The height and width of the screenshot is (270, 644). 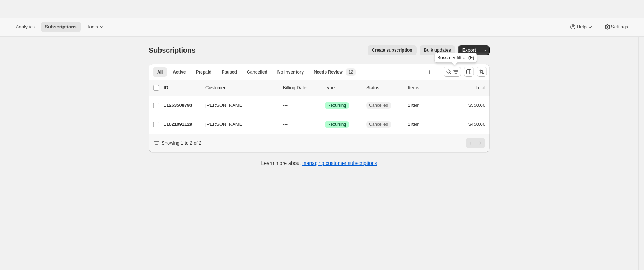 What do you see at coordinates (182, 105) in the screenshot?
I see `p: 11263508793` at bounding box center [182, 105].